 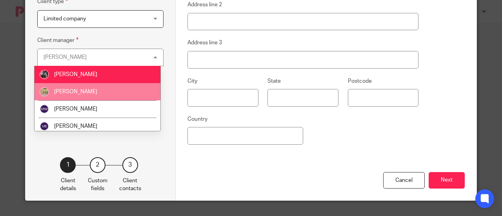 I want to click on div: Cancel, so click(x=404, y=180).